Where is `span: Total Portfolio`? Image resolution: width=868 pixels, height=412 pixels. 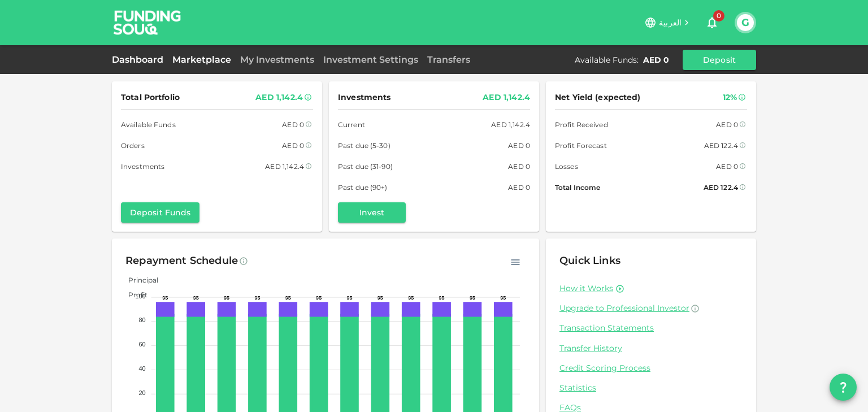 span: Total Portfolio is located at coordinates (151, 97).